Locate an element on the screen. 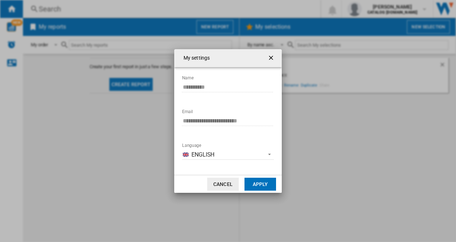 This screenshot has height=242, width=456. img: en_GB.png is located at coordinates (186, 154).